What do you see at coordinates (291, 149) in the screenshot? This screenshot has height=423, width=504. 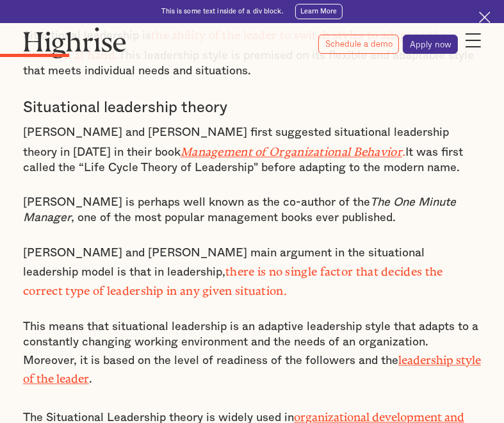 I see `em: Management of Organizational Behavior` at bounding box center [291, 149].